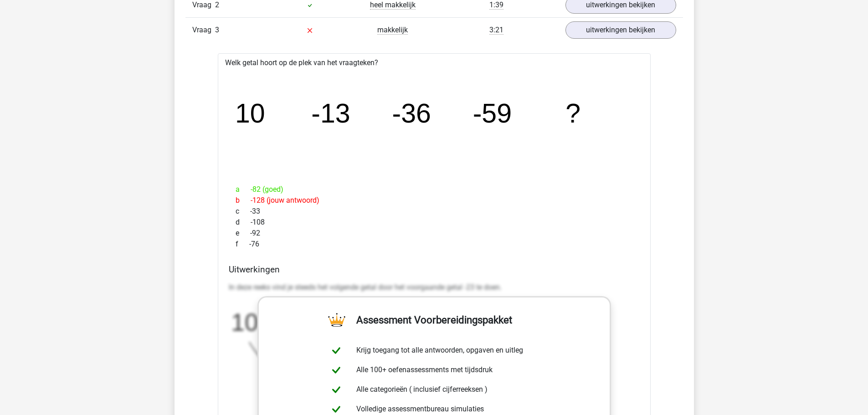 This screenshot has height=415, width=868. What do you see at coordinates (434, 233) in the screenshot?
I see `div: -92` at bounding box center [434, 233].